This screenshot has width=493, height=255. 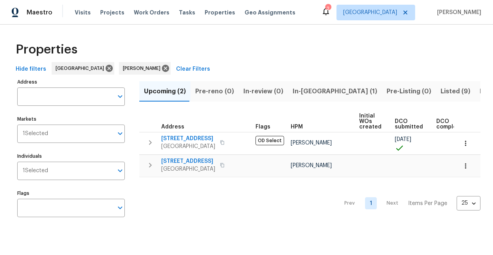 What do you see at coordinates (263, 92) in the screenshot?
I see `span: In-review (0)` at bounding box center [263, 92].